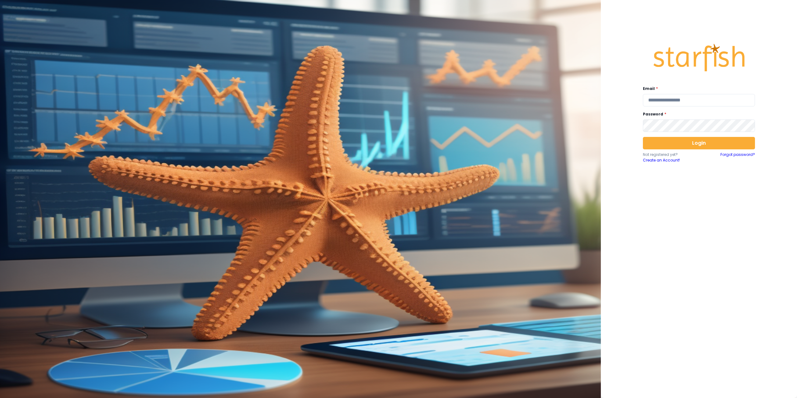 The height and width of the screenshot is (398, 797). Describe the element at coordinates (737, 157) in the screenshot. I see `a: Forgot password?` at that location.